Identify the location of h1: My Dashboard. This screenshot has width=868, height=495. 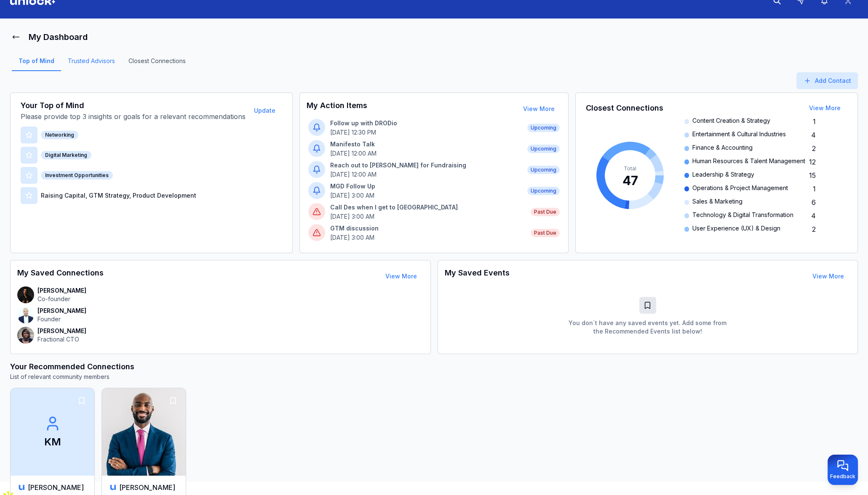
(58, 37).